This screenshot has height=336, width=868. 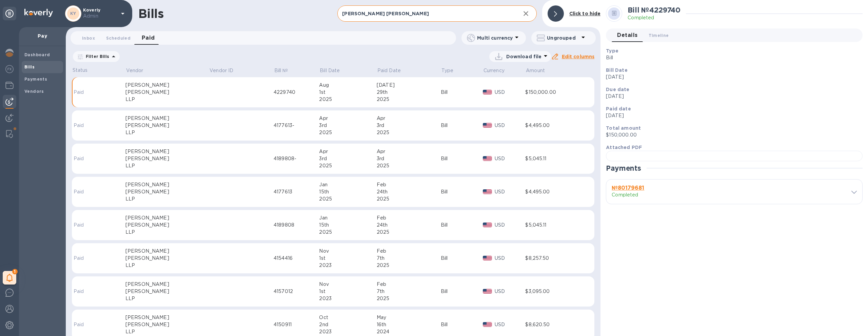 What do you see at coordinates (555, 125) in the screenshot?
I see `div: $4,495.00` at bounding box center [555, 125].